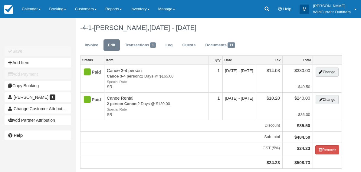  Describe the element at coordinates (38, 109) in the screenshot. I see `button: Change Customer Attribution` at that location.